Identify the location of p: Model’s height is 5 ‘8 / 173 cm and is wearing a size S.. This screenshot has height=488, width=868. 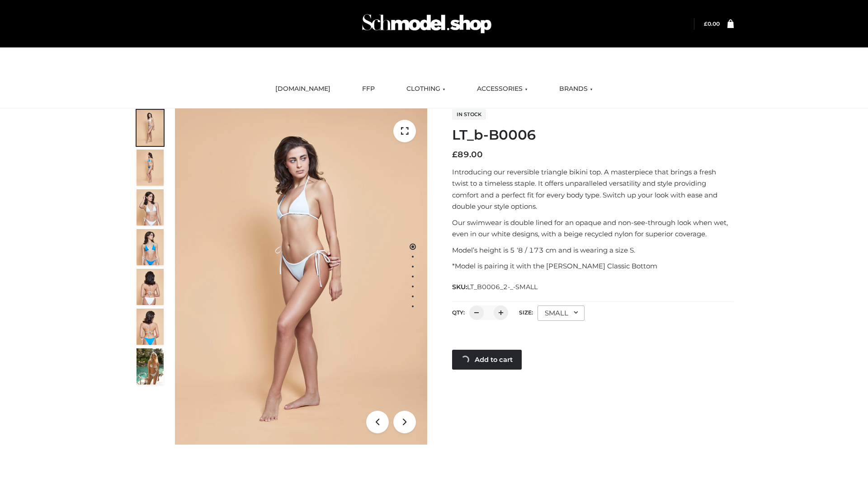
(593, 250).